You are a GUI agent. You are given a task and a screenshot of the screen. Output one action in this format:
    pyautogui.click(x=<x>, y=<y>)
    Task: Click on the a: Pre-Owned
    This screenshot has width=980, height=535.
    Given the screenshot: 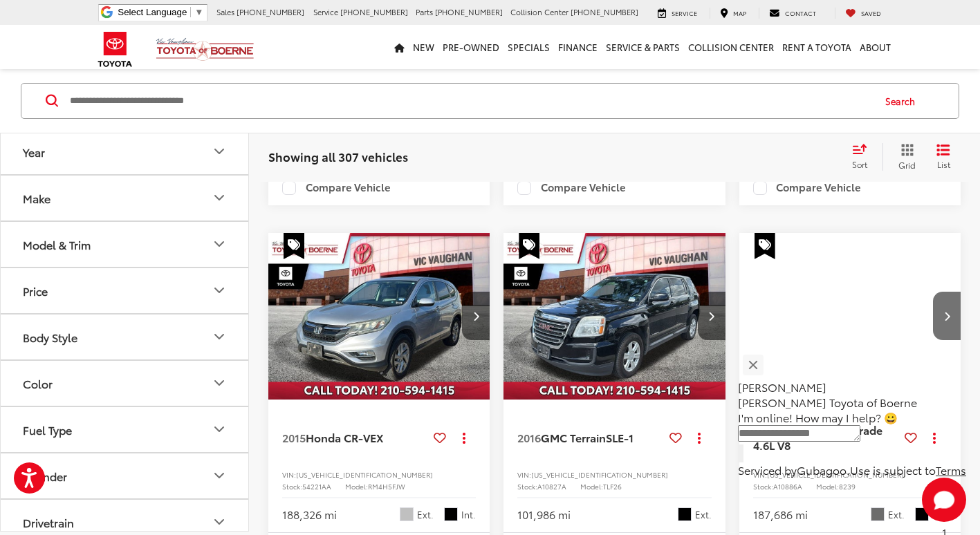 What is the action you would take?
    pyautogui.click(x=471, y=47)
    